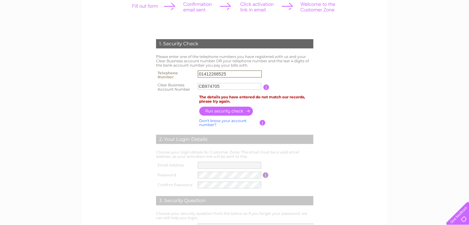 The width and height of the screenshot is (469, 225). What do you see at coordinates (458, 28) in the screenshot?
I see `a: Contact` at bounding box center [458, 28].